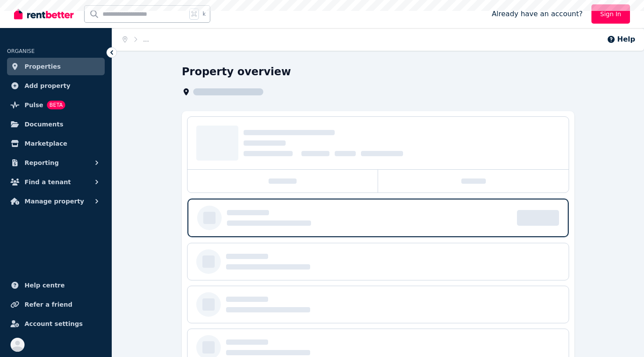 This screenshot has width=644, height=357. Describe the element at coordinates (56, 182) in the screenshot. I see `button: Find a tenant` at that location.